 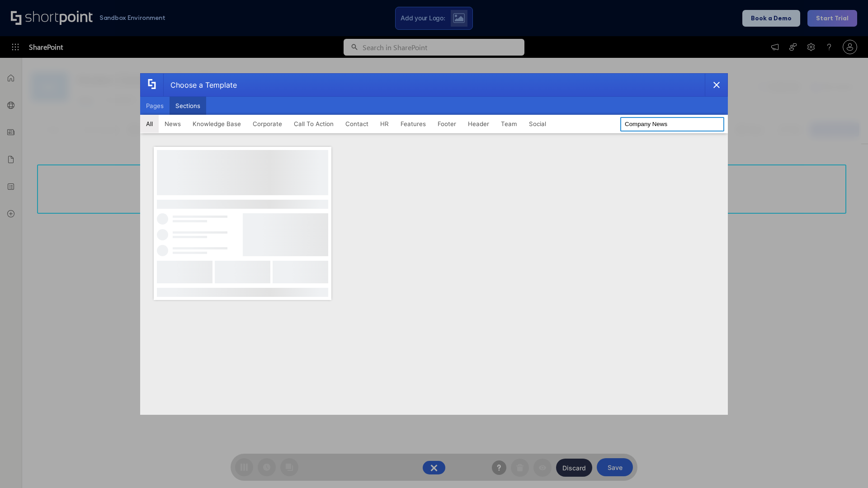 What do you see at coordinates (478, 124) in the screenshot?
I see `button: Header` at bounding box center [478, 124].